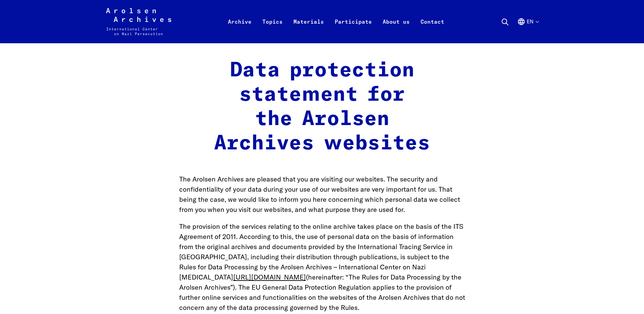  What do you see at coordinates (353, 30) in the screenshot?
I see `a: Participate` at bounding box center [353, 30].